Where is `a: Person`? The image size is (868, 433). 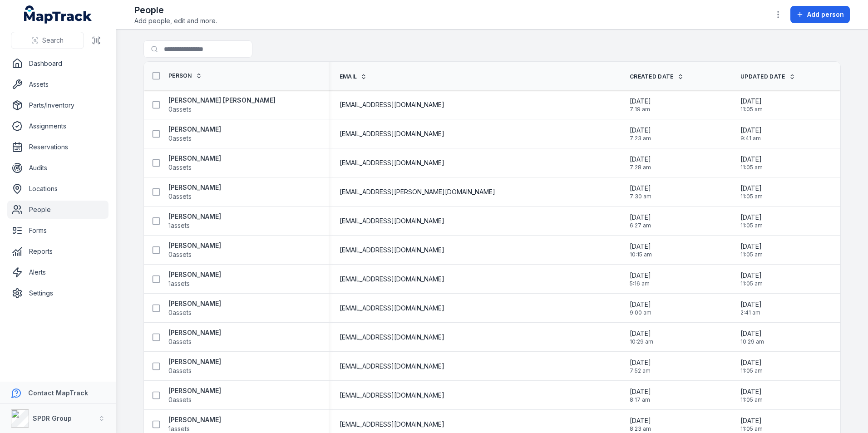
a: Person is located at coordinates (185, 75).